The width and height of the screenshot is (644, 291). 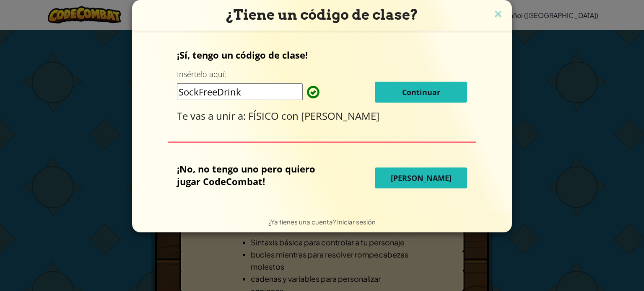 What do you see at coordinates (498, 15) in the screenshot?
I see `img: icono de cerrar` at bounding box center [498, 15].